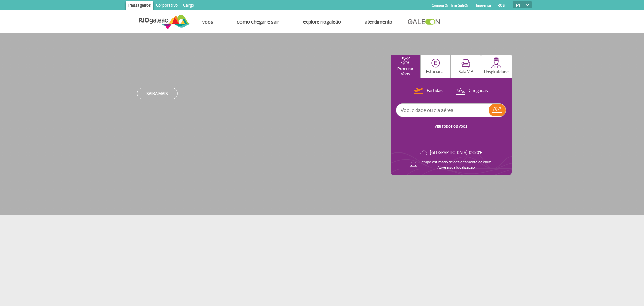 The height and width of the screenshot is (306, 644). Describe the element at coordinates (435, 90) in the screenshot. I see `p: Partidas` at that location.